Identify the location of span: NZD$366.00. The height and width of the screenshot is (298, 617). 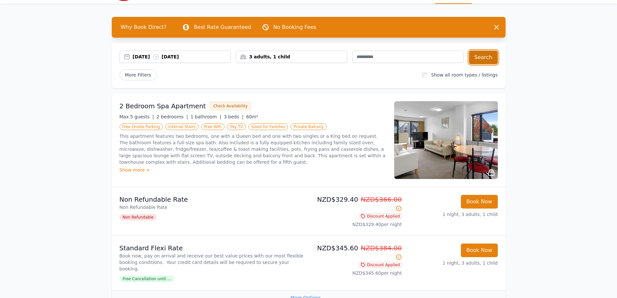
(381, 199).